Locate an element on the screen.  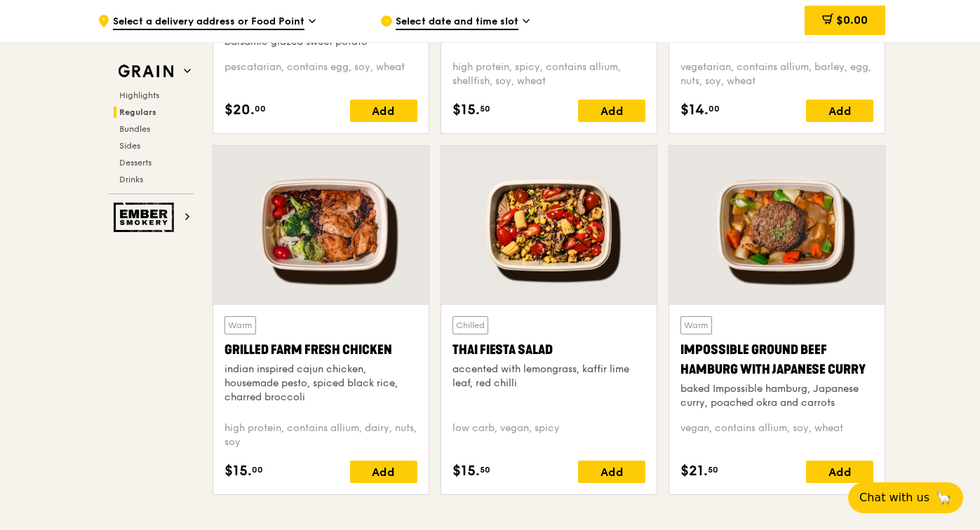
img: Grain web logo is located at coordinates (146, 72).